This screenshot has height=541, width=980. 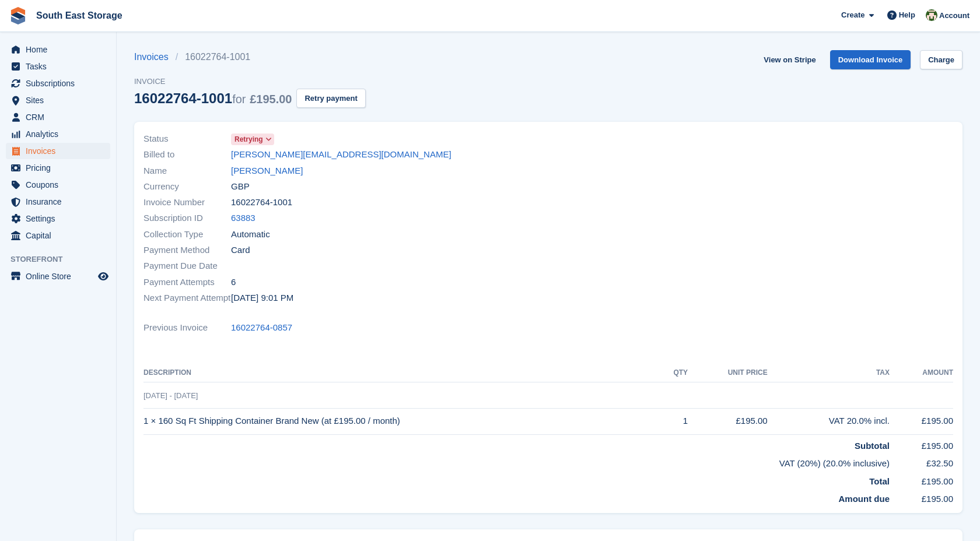 What do you see at coordinates (60, 219) in the screenshot?
I see `span: Settings` at bounding box center [60, 219].